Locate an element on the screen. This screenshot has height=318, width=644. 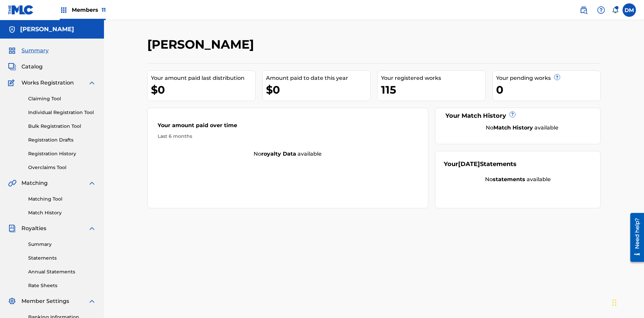
h5: EYAMA MCSINGER is located at coordinates (47, 29).